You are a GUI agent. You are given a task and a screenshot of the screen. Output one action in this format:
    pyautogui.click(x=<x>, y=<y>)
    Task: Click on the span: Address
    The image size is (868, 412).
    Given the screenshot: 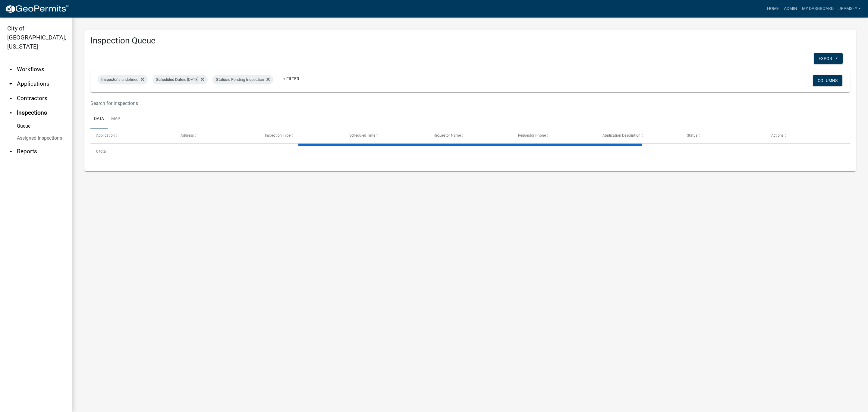 What is the action you would take?
    pyautogui.click(x=187, y=135)
    